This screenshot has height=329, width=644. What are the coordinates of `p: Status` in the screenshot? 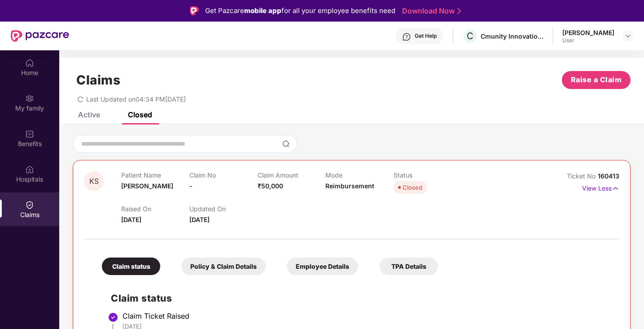 It's located at (428, 175).